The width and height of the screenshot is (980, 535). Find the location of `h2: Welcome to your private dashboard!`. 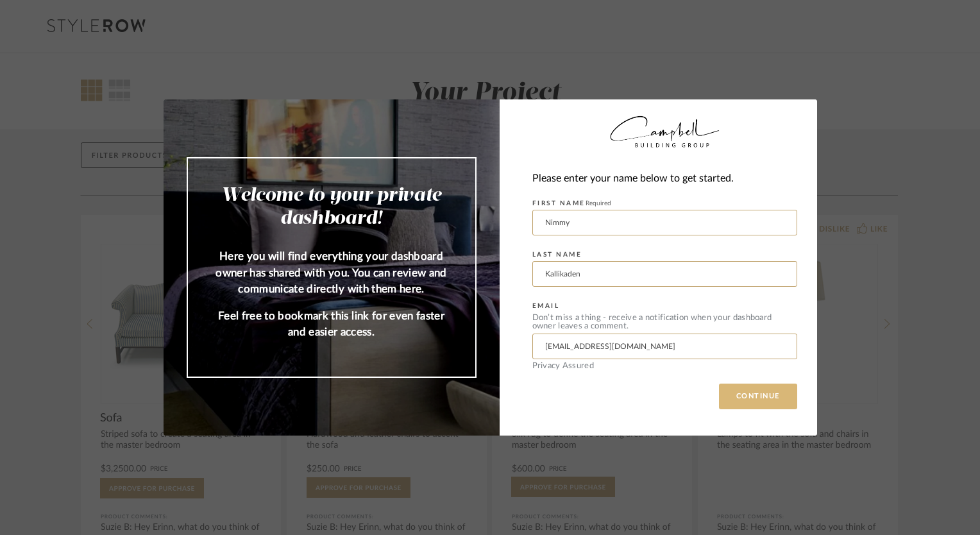

h2: Welcome to your private dashboard! is located at coordinates (332, 207).